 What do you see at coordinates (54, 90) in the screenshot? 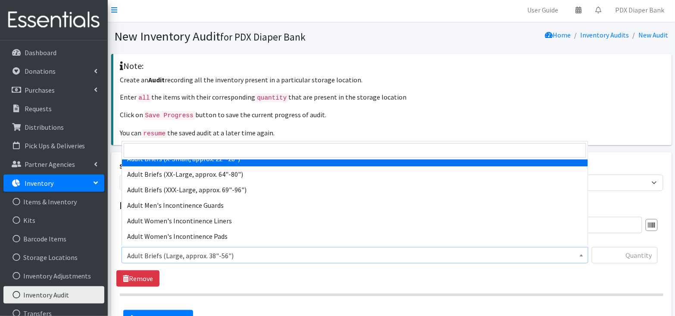
I see `a: Purchases` at bounding box center [54, 90].